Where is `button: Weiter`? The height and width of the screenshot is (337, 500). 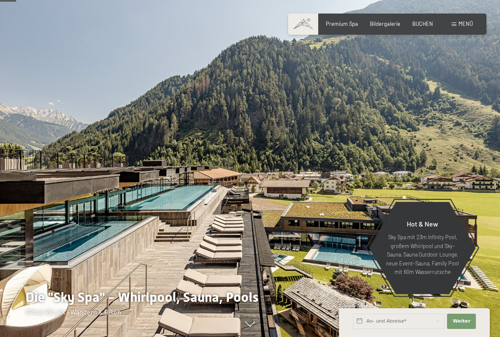 button: Weiter is located at coordinates (461, 322).